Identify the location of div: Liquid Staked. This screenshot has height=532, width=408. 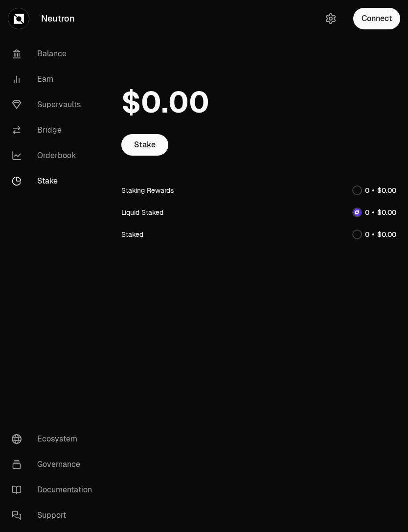
(143, 213).